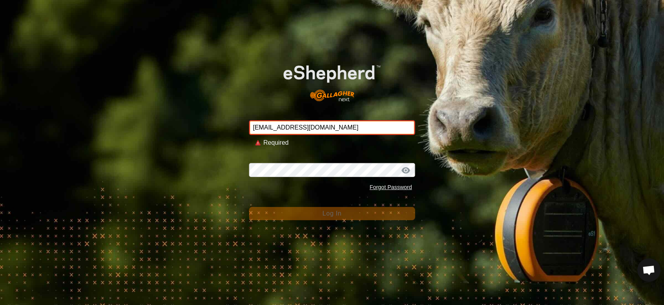  What do you see at coordinates (649, 270) in the screenshot?
I see `div: Open chat` at bounding box center [649, 270].